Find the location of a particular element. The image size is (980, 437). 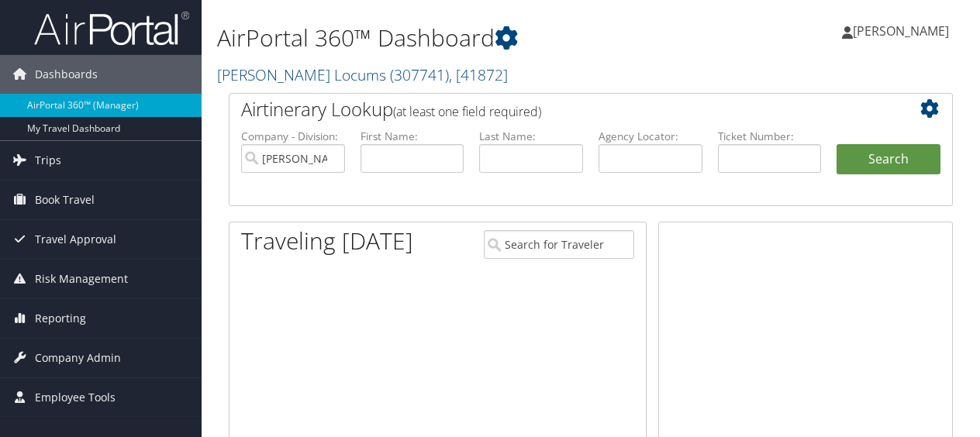

button: Search is located at coordinates (888, 160).